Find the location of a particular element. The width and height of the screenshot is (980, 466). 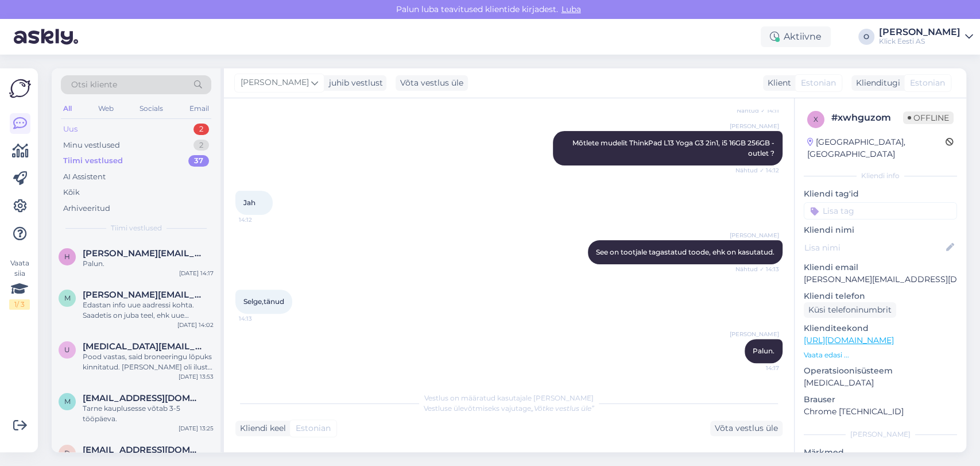

p: Märkmed is located at coordinates (880, 452).